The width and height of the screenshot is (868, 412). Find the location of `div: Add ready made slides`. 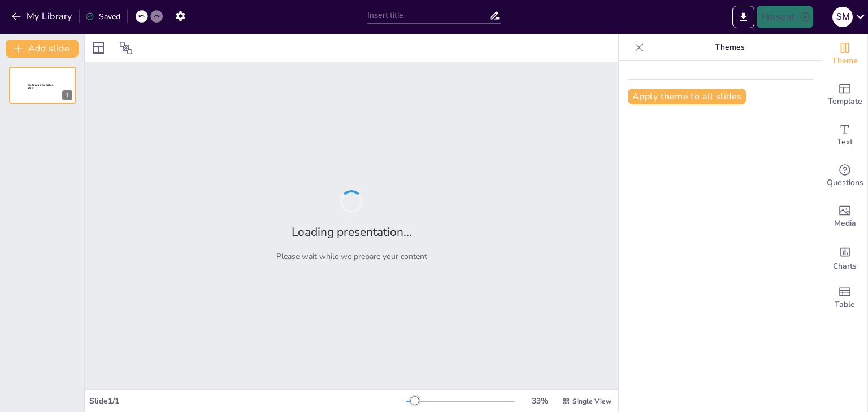

div: Add ready made slides is located at coordinates (844, 95).